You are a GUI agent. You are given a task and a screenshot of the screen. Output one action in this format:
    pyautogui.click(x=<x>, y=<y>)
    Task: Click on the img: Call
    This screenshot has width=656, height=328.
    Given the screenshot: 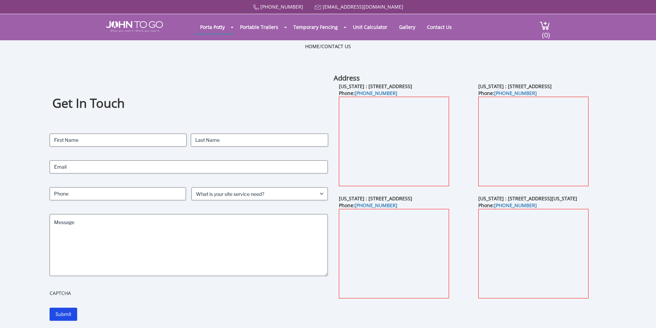 What is the action you would take?
    pyautogui.click(x=256, y=7)
    